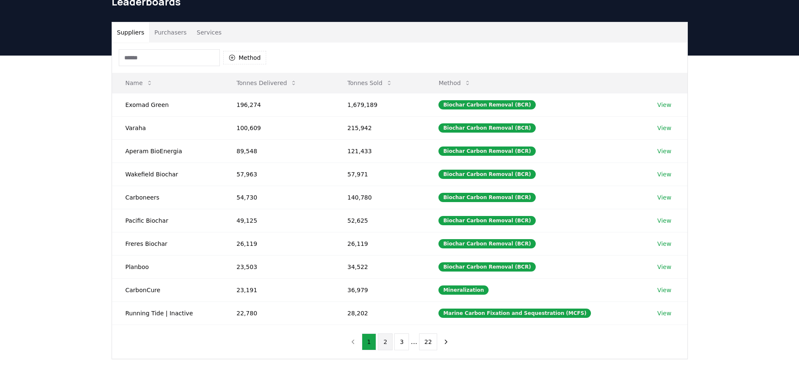  What do you see at coordinates (168, 290) in the screenshot?
I see `td: CarbonCure` at bounding box center [168, 290].